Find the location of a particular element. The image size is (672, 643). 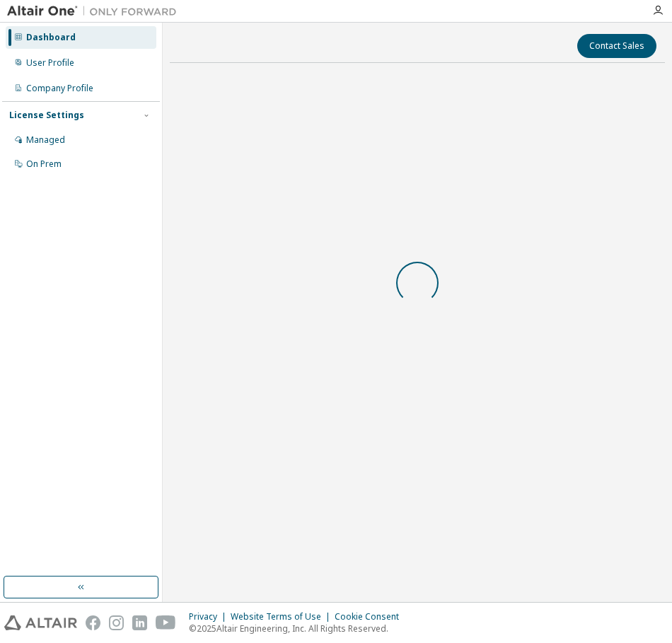

img: youtube.svg is located at coordinates (165, 622).